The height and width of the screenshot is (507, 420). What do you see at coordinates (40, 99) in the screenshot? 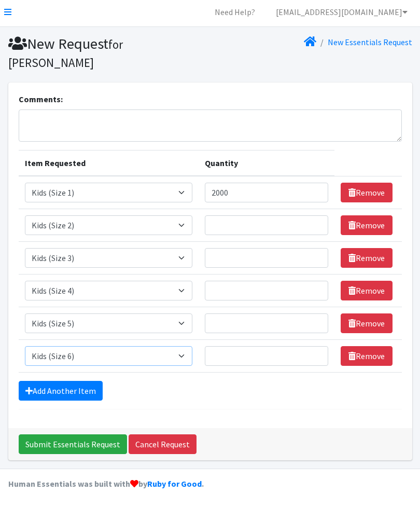
I see `label: Comments:` at bounding box center [40, 99].